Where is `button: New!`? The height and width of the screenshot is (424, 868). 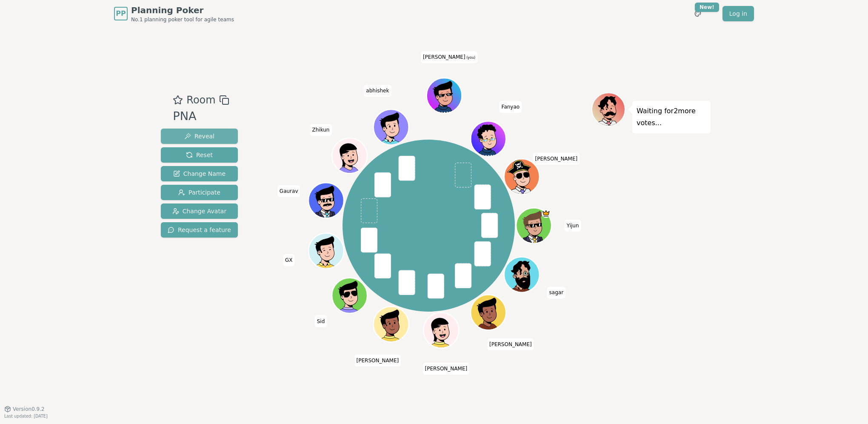 button: New! is located at coordinates (697, 14).